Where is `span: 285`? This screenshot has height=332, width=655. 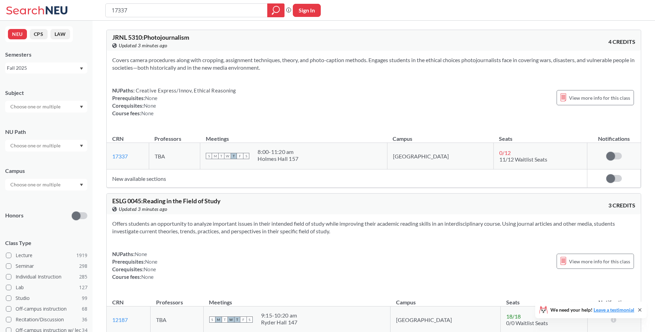
span: 285 is located at coordinates (83, 277).